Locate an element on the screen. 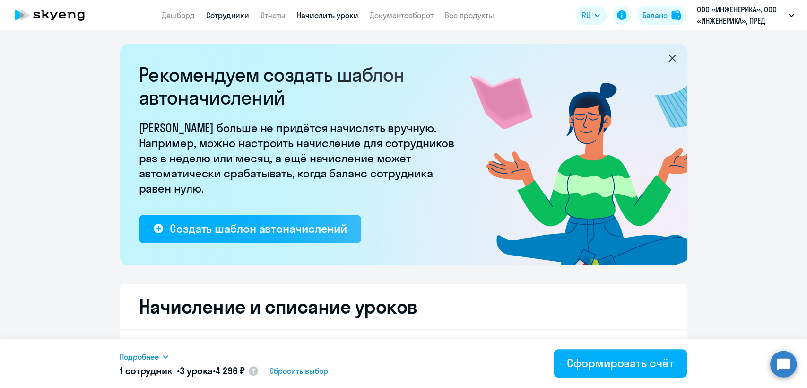 This screenshot has width=807, height=388. span: 3 урока is located at coordinates (196, 370).